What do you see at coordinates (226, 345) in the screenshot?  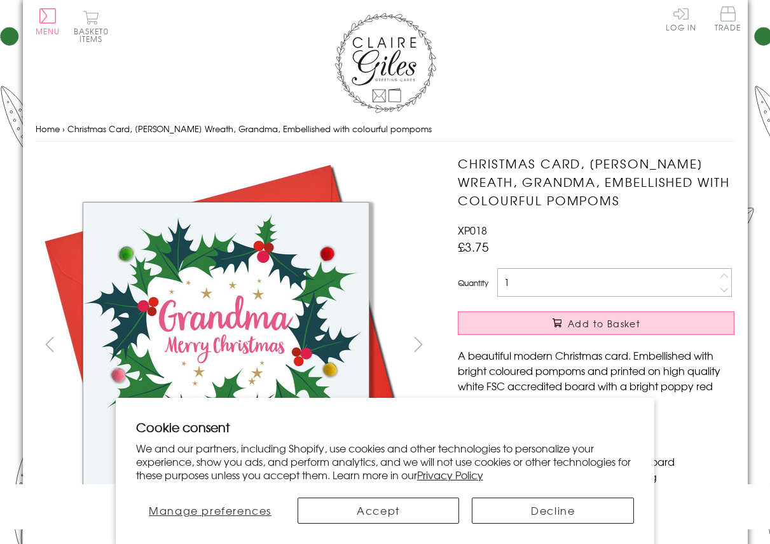 I see `img: Christmas Card, Holly Wreath, Grandma, Embellished with colourful pompoms` at bounding box center [226, 345].